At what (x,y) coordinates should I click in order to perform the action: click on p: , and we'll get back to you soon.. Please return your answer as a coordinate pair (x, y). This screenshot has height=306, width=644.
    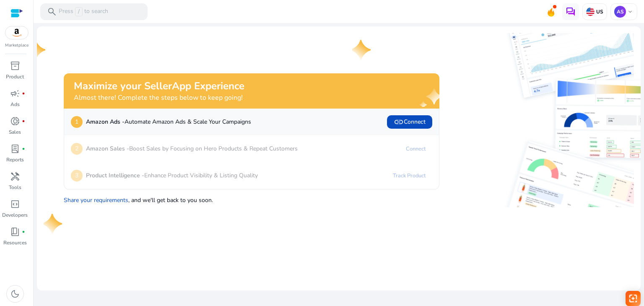
    Looking at the image, I should click on (252, 198).